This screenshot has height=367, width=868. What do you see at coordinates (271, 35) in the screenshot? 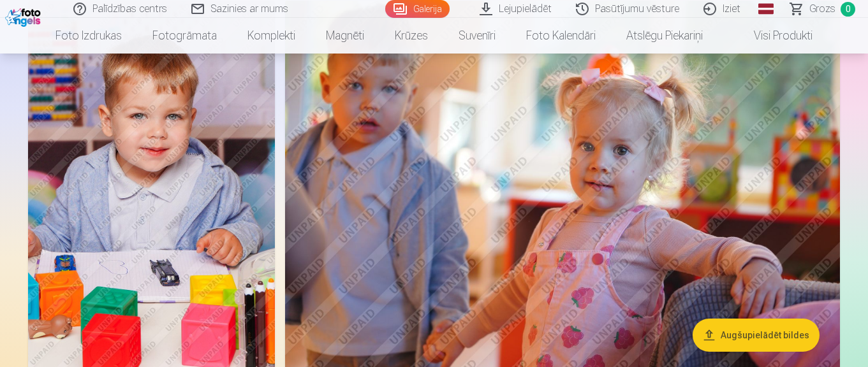
I see `a: Komplekti` at bounding box center [271, 35].